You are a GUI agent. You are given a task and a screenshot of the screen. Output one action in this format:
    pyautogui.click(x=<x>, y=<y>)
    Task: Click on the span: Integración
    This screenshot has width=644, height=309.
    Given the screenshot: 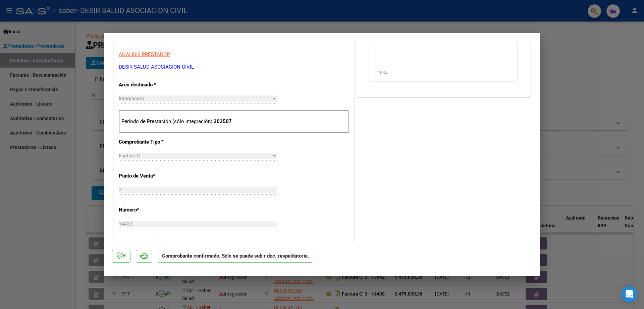 What is the action you would take?
    pyautogui.click(x=131, y=99)
    